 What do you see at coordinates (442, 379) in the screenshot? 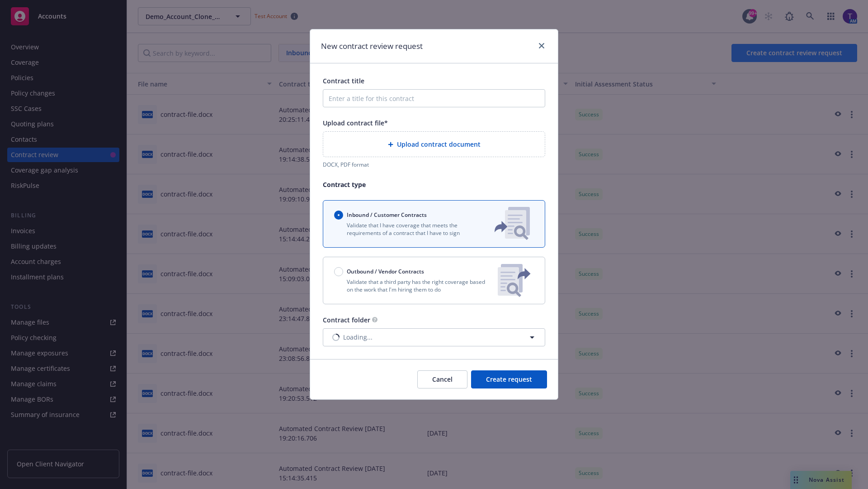
I see `span: Cancel` at bounding box center [442, 379].